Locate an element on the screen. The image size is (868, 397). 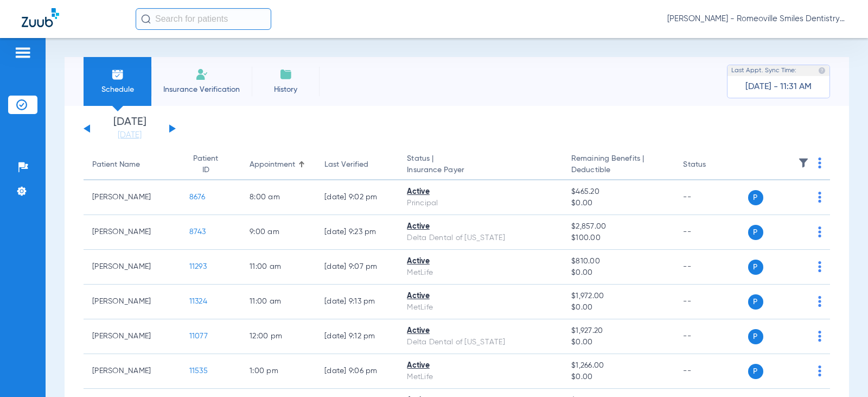
span: Deductible is located at coordinates (619, 170).